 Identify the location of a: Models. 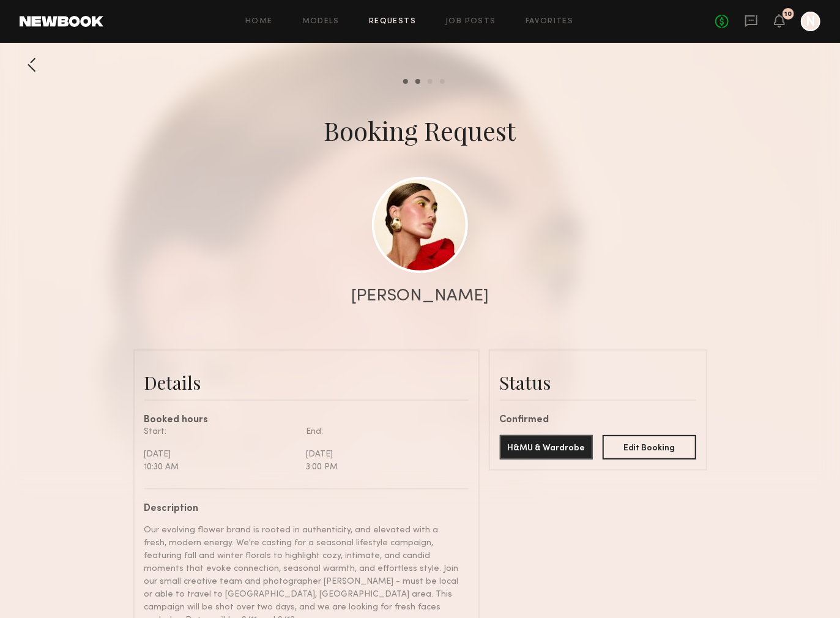
(320, 22).